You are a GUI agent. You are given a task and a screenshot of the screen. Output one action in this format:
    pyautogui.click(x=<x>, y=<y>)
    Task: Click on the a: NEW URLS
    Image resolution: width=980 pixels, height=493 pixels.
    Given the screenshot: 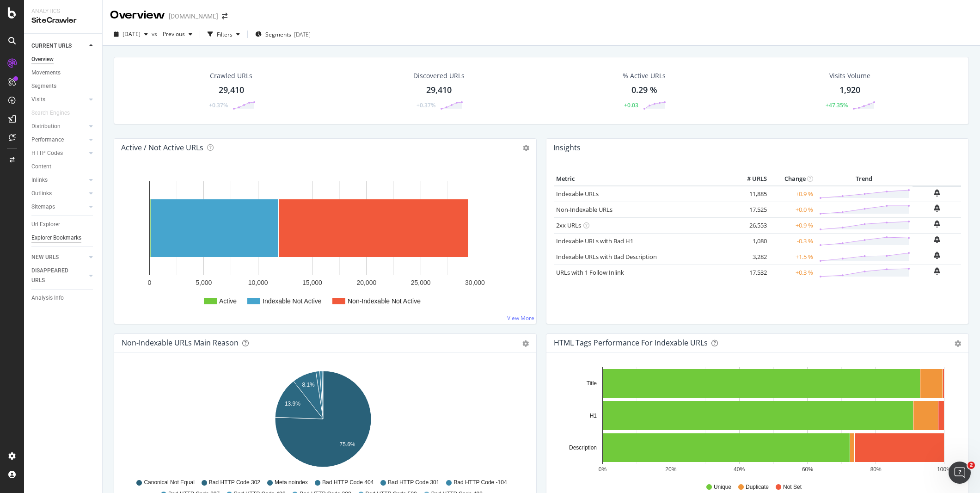 What is the action you would take?
    pyautogui.click(x=58, y=257)
    